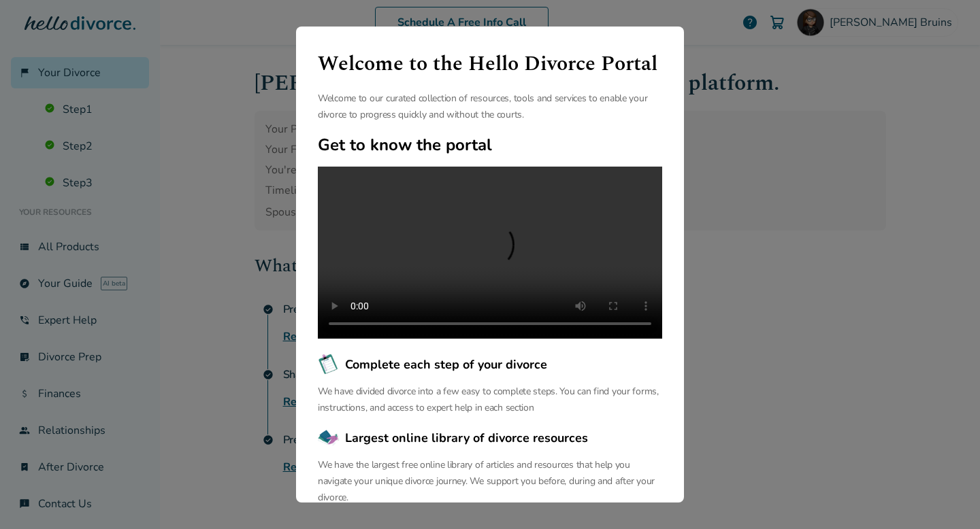 The width and height of the screenshot is (980, 529). Describe the element at coordinates (466, 438) in the screenshot. I see `span: Largest online library of divorce resources` at that location.